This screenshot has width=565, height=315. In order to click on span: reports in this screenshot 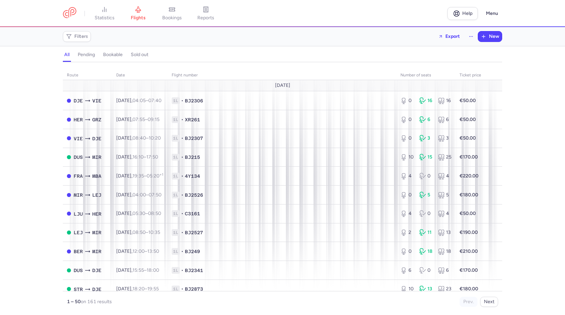, I will do `click(206, 18)`.